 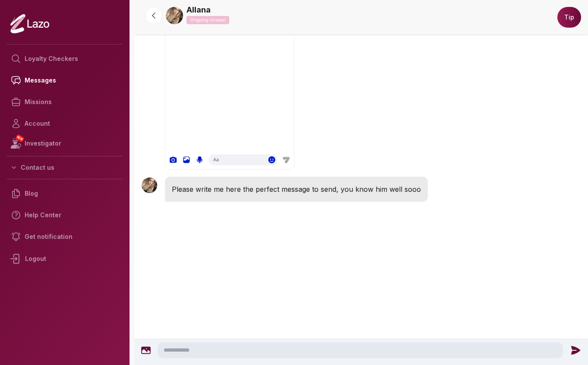 I want to click on a: Help Center, so click(x=65, y=215).